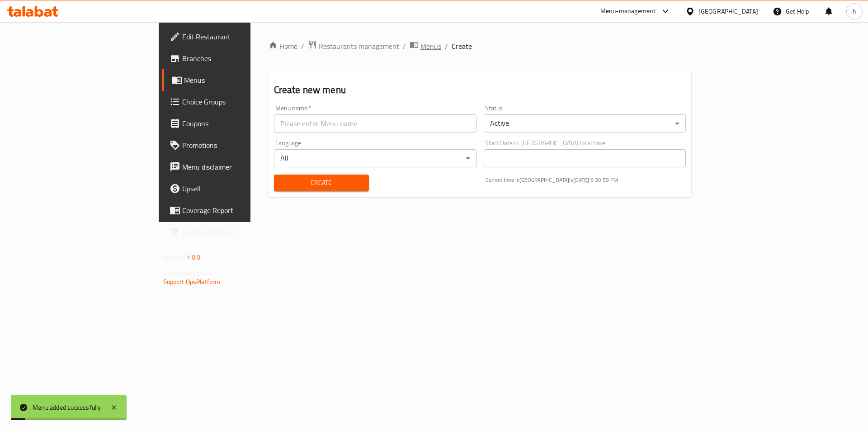 The image size is (868, 431). What do you see at coordinates (233, 102) in the screenshot?
I see `a: Choice Groups` at bounding box center [233, 102].